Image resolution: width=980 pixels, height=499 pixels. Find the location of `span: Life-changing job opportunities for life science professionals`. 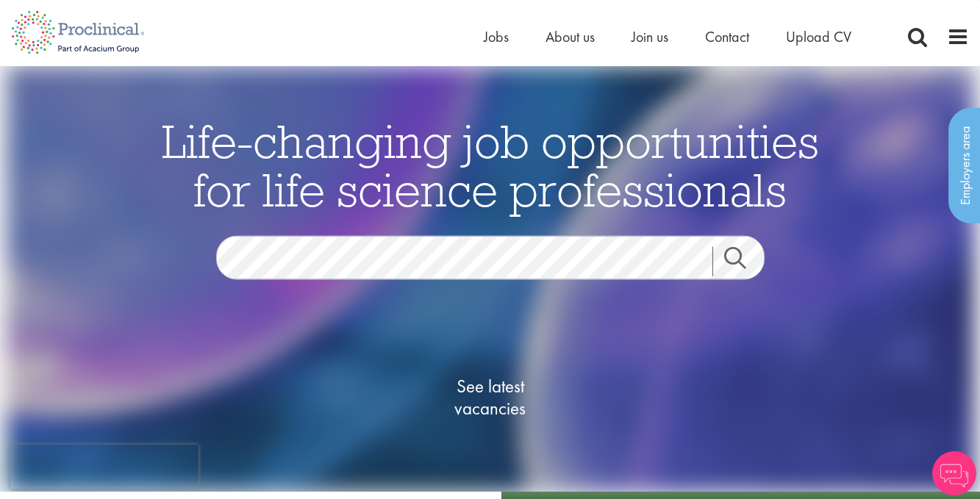

span: Life-changing job opportunities for life science professionals is located at coordinates (491, 166).